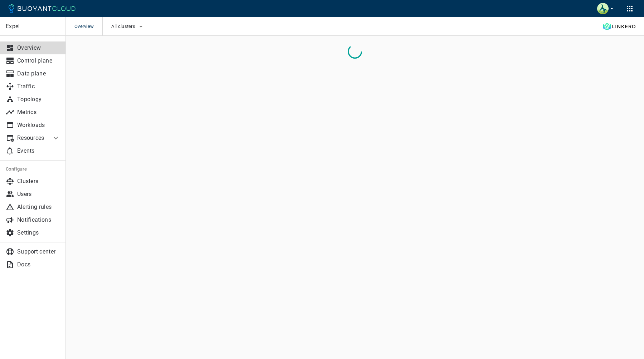  Describe the element at coordinates (39, 125) in the screenshot. I see `p: Workloads` at that location.